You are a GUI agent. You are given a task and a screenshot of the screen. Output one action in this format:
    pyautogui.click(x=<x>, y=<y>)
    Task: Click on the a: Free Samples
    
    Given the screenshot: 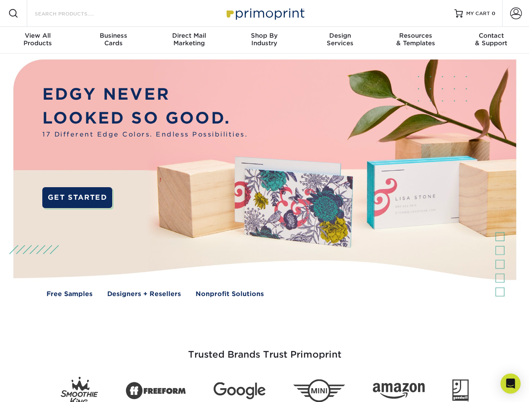 What is the action you would take?
    pyautogui.click(x=70, y=294)
    